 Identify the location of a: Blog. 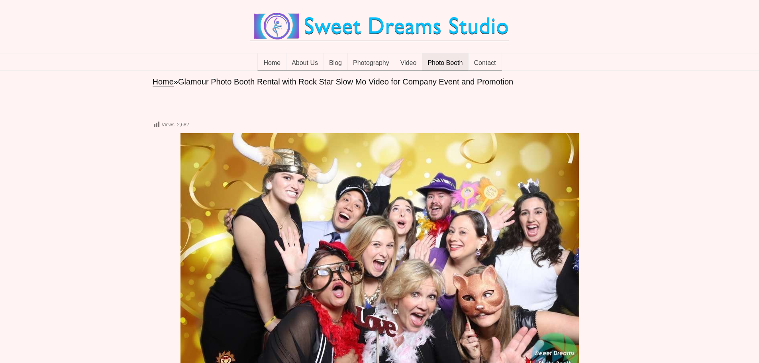
(336, 62).